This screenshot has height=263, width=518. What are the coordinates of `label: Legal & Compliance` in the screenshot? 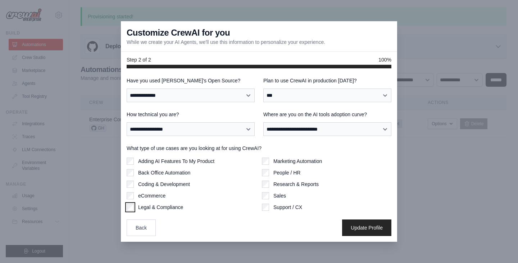 It's located at (160, 207).